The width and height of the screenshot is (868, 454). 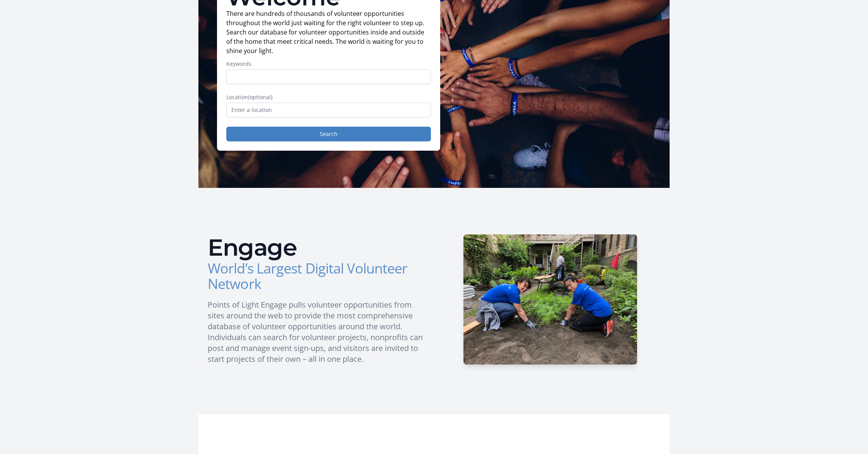 What do you see at coordinates (329, 64) in the screenshot?
I see `label: Keywords` at bounding box center [329, 64].